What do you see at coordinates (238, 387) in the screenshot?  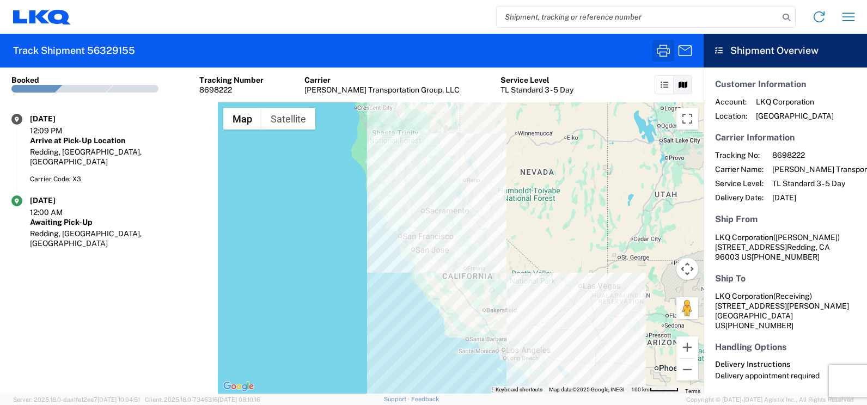 I see `img: Google` at bounding box center [238, 387].